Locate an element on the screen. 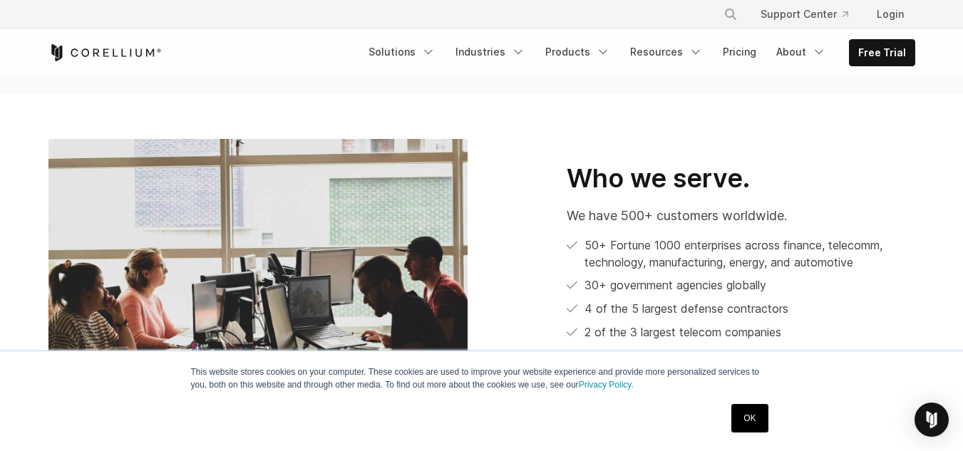 The image size is (963, 451). a: Login is located at coordinates (890, 14).